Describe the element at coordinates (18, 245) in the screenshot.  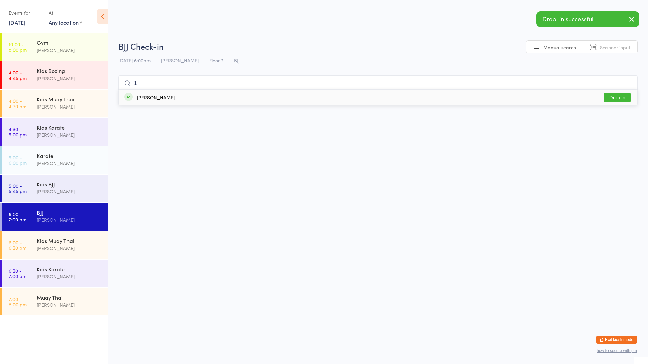
I see `time: 6:00 - 6:30 pm` at that location.